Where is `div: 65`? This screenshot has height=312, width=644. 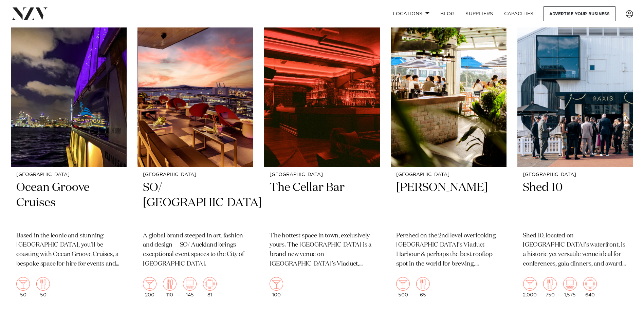
div: 65 is located at coordinates (423, 287).